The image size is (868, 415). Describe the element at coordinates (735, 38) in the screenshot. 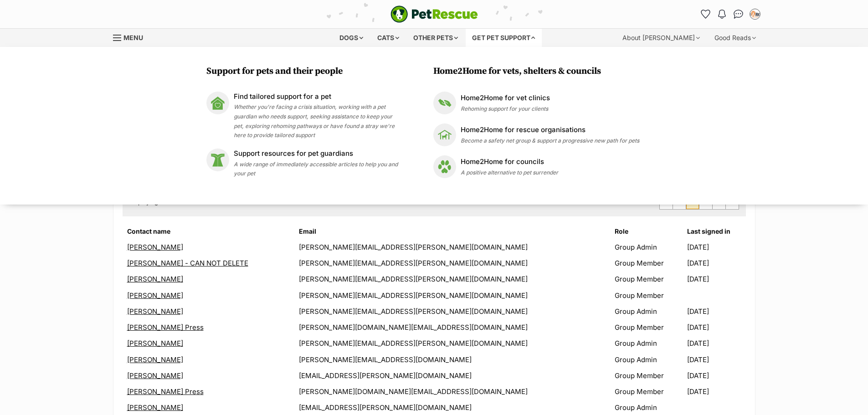

I see `div: Good Reads` at that location.